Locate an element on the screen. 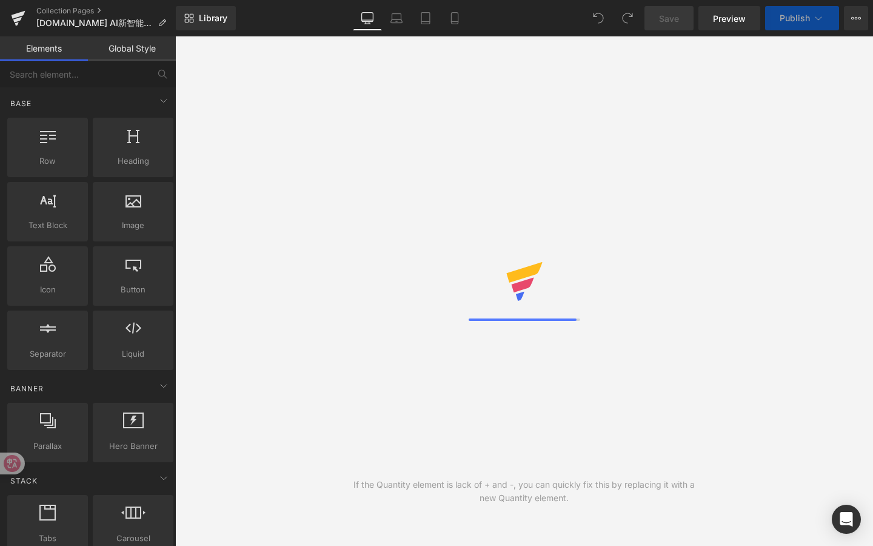 The height and width of the screenshot is (546, 873). div: Open Intercom Messenger is located at coordinates (847, 519).